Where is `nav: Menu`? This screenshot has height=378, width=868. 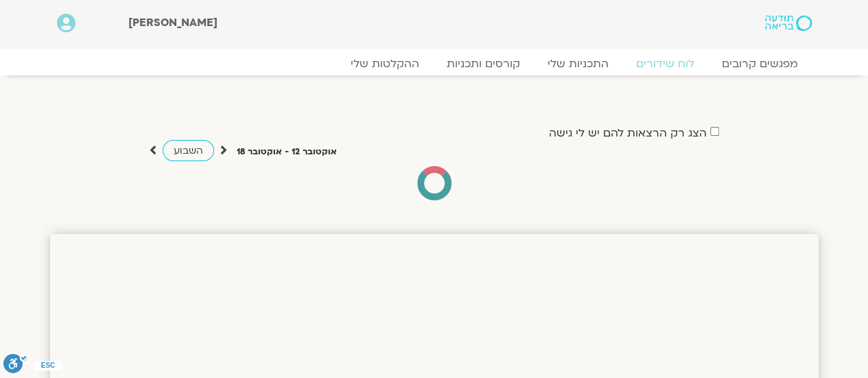
nav: Menu is located at coordinates (434, 64).